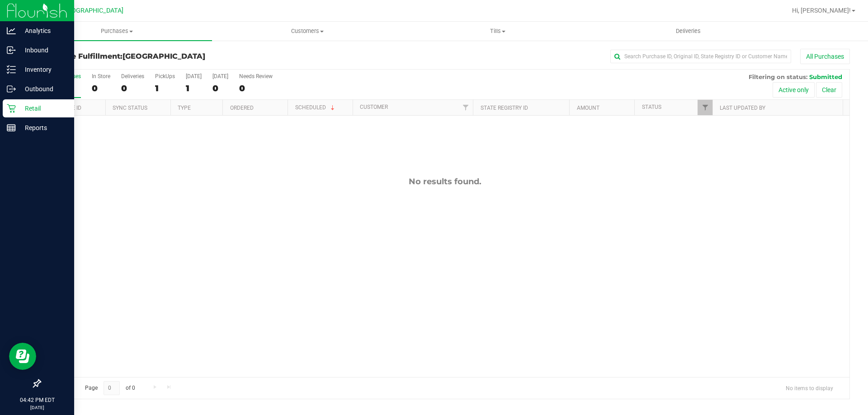 The height and width of the screenshot is (415, 868). Describe the element at coordinates (130, 108) in the screenshot. I see `a: Sync Status` at that location.